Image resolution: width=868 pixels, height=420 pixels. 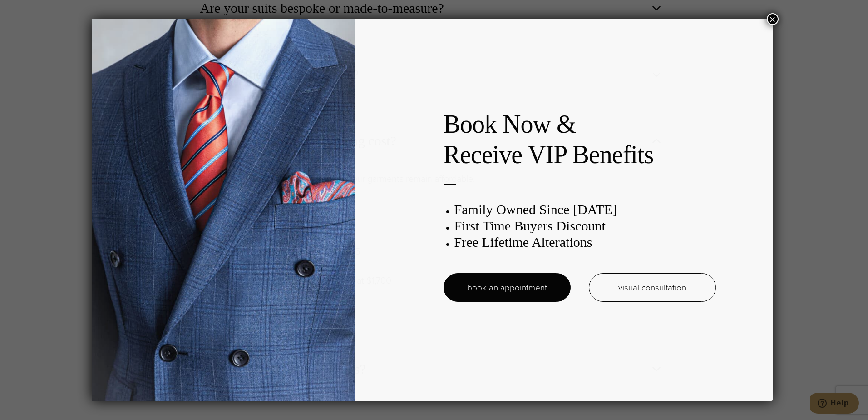 What do you see at coordinates (580, 139) in the screenshot?
I see `h2: Book Now & Receive VIP Benefits` at bounding box center [580, 139].